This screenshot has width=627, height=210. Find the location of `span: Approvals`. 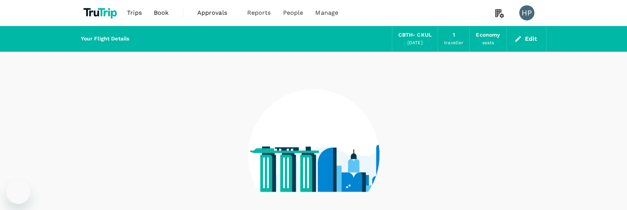

span: Approvals is located at coordinates (216, 13).